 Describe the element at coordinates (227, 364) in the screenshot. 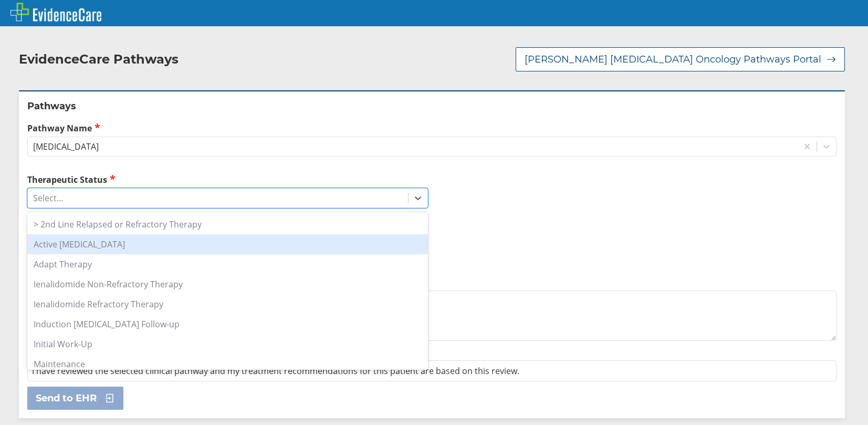

I see `div: Maintenance` at that location.